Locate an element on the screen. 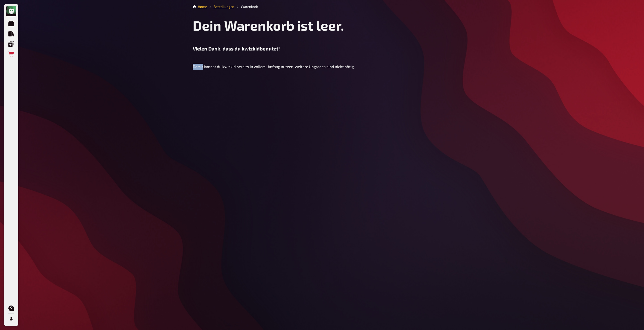  p: Damit kannst du kwizkid bereits in vollem Umfang nutzen, weitere Upgrades sind nicht nötig. is located at coordinates (331, 67).